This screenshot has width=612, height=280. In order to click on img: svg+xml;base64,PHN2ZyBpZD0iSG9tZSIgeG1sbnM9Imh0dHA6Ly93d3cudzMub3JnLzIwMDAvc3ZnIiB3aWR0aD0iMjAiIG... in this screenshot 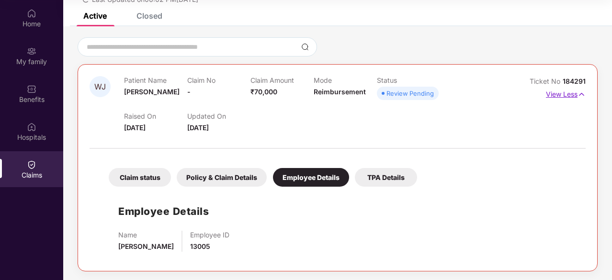, I will do `click(32, 13)`.